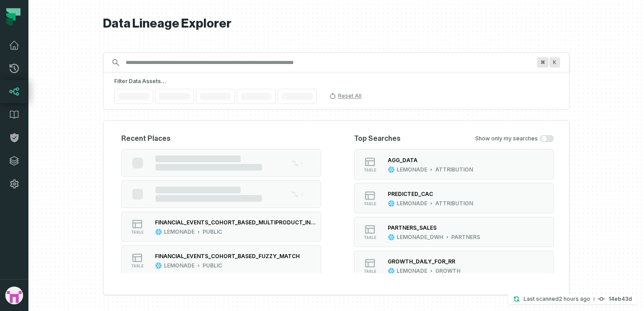 This screenshot has height=311, width=644. Describe the element at coordinates (620, 299) in the screenshot. I see `h4: 14eb43d` at that location.